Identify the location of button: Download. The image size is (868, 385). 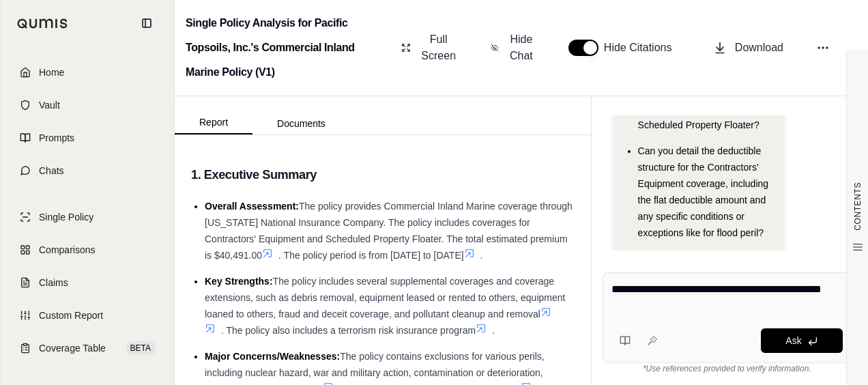
(748, 48).